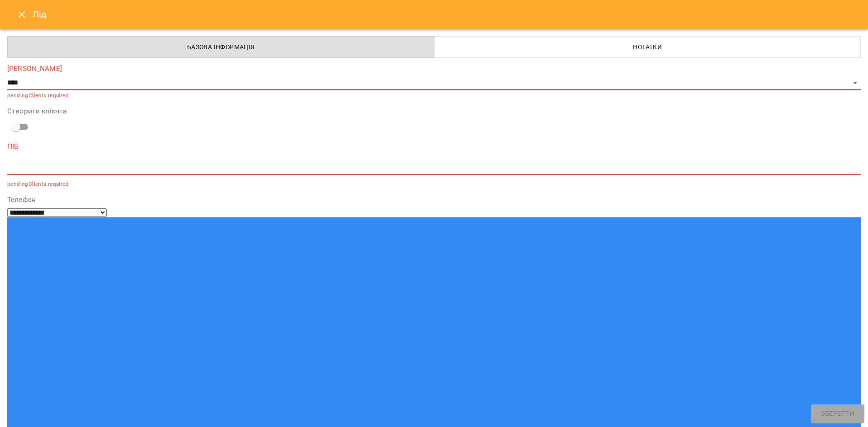 The width and height of the screenshot is (868, 427). What do you see at coordinates (445, 14) in the screenshot?
I see `h6: Лід` at bounding box center [445, 14].